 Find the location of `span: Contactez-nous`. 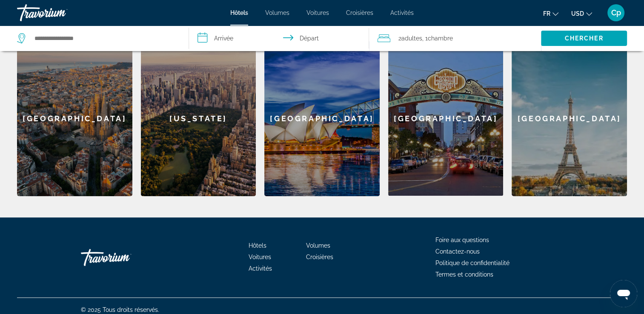

span: Contactez-nous is located at coordinates (458, 251).